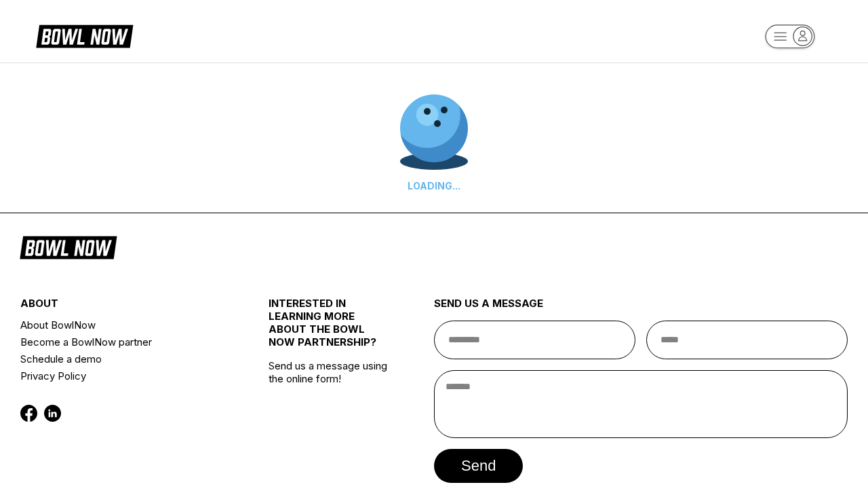 This screenshot has width=868, height=489. I want to click on div: INTERESTED IN LEARNING MORE ABOUT THE BOWL NOW PARTNERSHIP?, so click(330, 328).